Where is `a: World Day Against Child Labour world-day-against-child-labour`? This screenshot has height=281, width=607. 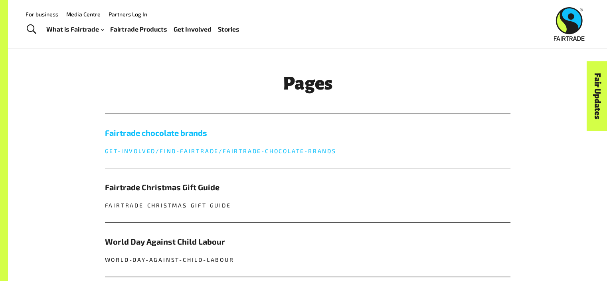 a: World Day Against Child Labour world-day-against-child-labour is located at coordinates (308, 249).